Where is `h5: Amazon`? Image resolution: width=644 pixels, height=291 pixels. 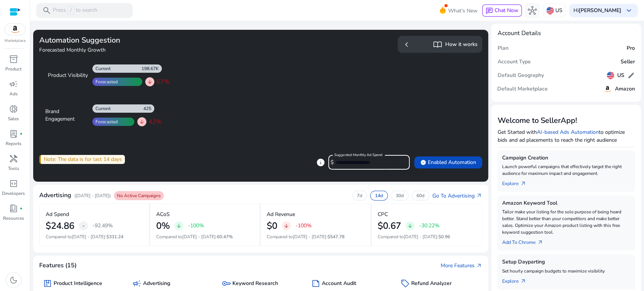 h5: Amazon is located at coordinates (624, 89).